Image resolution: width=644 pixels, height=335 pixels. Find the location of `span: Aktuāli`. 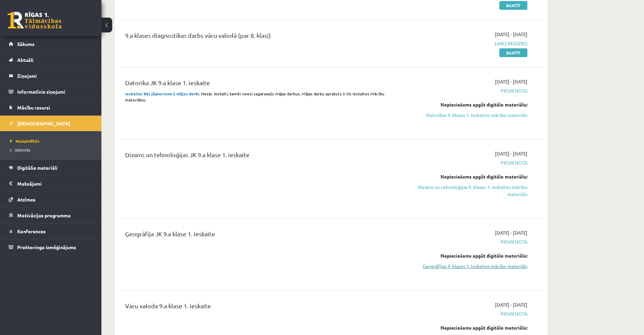

span: Aktuāli is located at coordinates (25, 60).